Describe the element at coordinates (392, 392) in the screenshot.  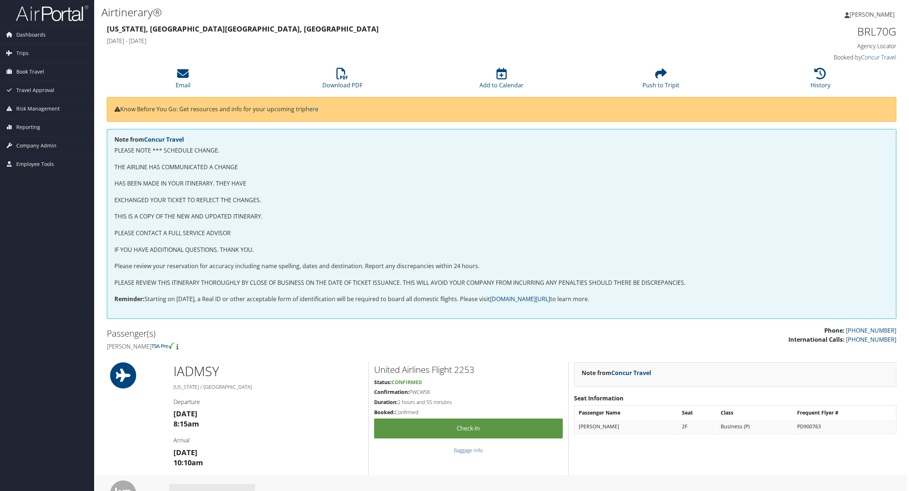
I see `strong: Confirmation:` at that location.